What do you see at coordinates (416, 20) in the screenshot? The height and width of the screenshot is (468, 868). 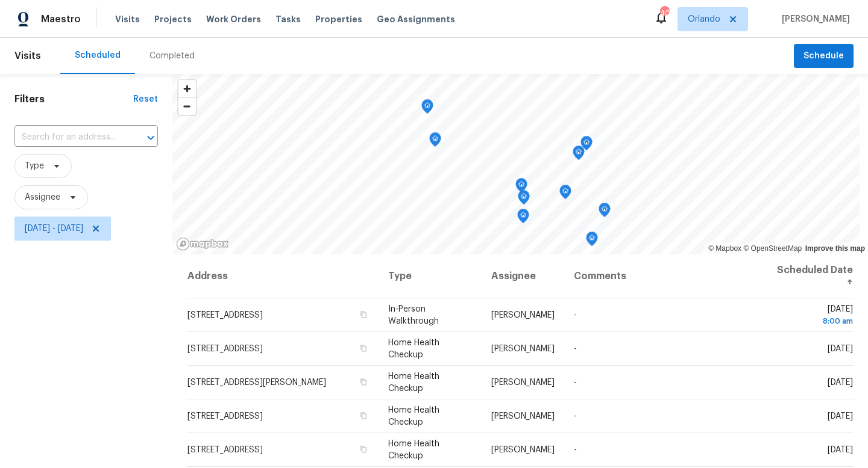 I see `span: Geo Assignments` at bounding box center [416, 20].